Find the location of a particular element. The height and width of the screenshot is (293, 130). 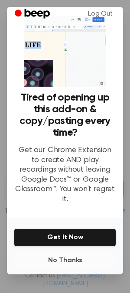

button: Get It Now is located at coordinates (65, 238).